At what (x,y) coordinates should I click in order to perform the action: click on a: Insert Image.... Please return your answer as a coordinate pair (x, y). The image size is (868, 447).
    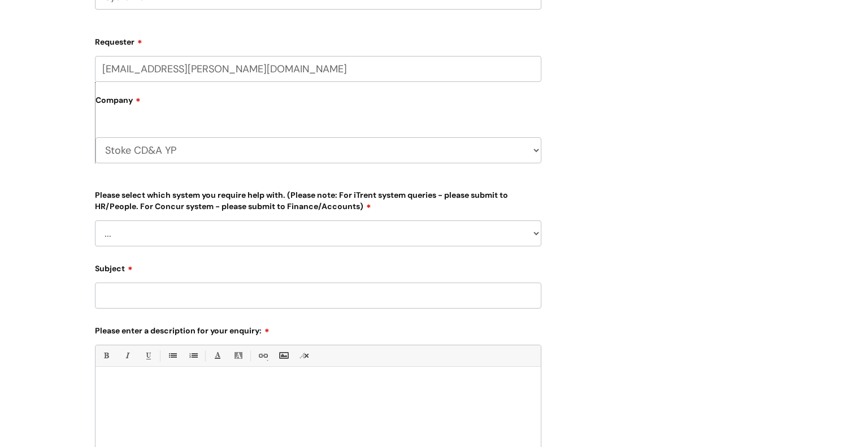
    Looking at the image, I should click on (283, 356).